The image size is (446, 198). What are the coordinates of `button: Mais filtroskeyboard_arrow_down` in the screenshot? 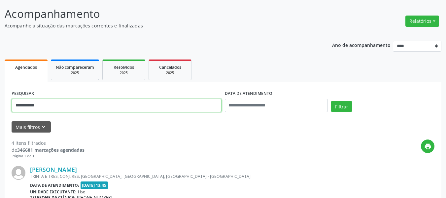 It's located at (31, 127).